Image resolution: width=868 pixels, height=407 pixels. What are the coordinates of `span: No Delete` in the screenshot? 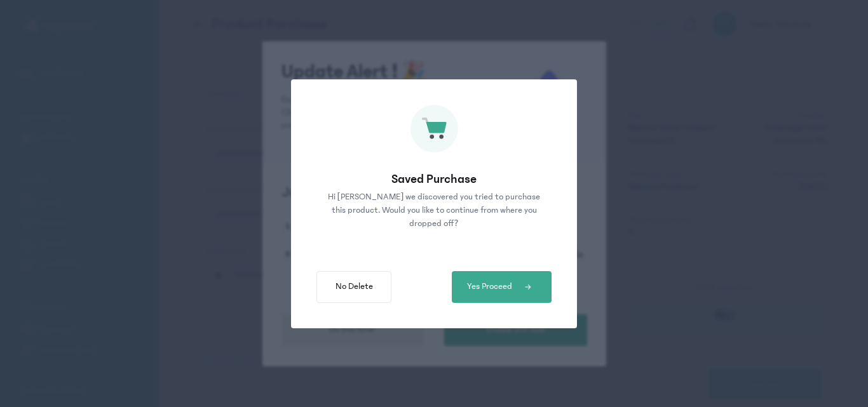 It's located at (354, 287).